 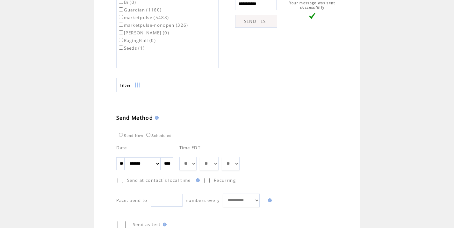 I want to click on span: numbers every, so click(x=203, y=200).